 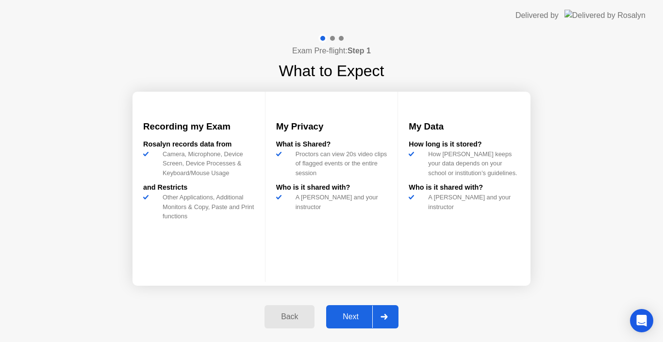 What do you see at coordinates (464, 127) in the screenshot?
I see `h3: My Data` at bounding box center [464, 127].